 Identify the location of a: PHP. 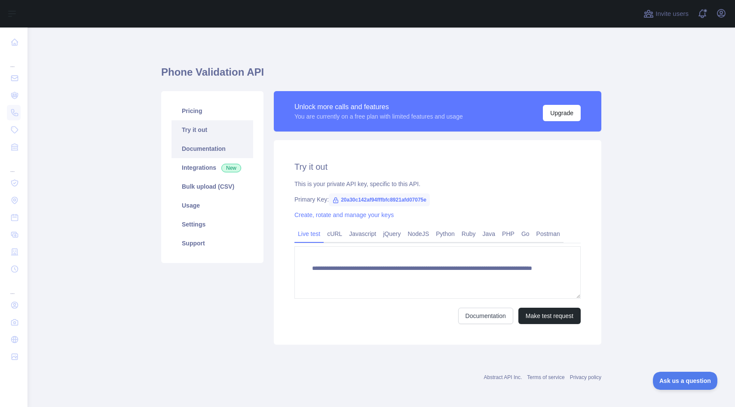
(508, 234).